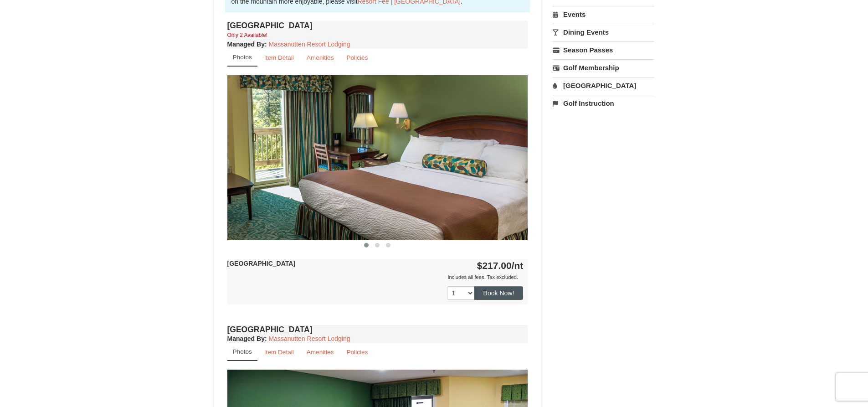  I want to click on a: Golf Instruction, so click(603, 103).